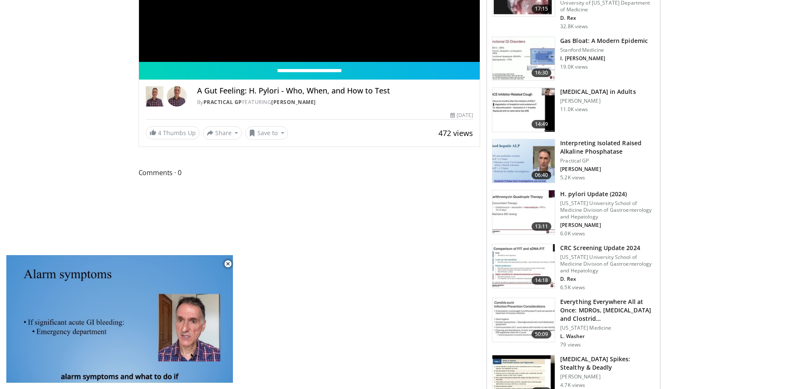  I want to click on a: 4 Thumbs Up, so click(173, 133).